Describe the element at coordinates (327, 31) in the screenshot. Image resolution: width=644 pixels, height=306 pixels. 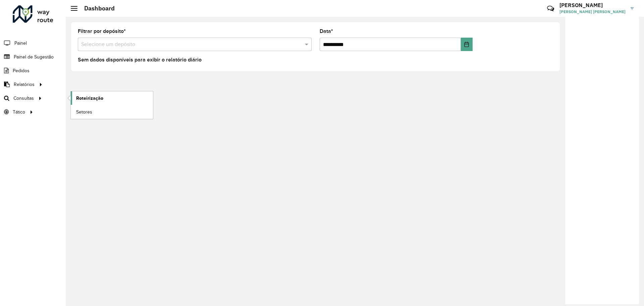
I see `label: Data` at that location.